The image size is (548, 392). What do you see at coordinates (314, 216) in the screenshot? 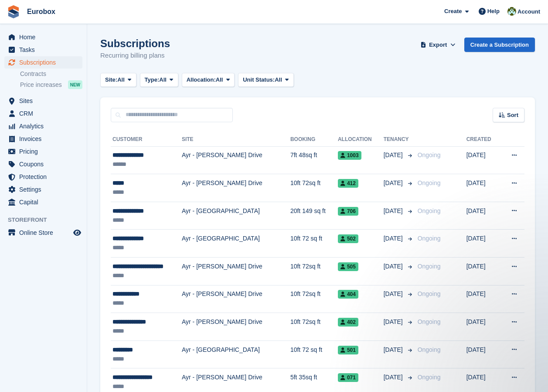
I see `td: 20ft 149 sq ft` at bounding box center [314, 216].